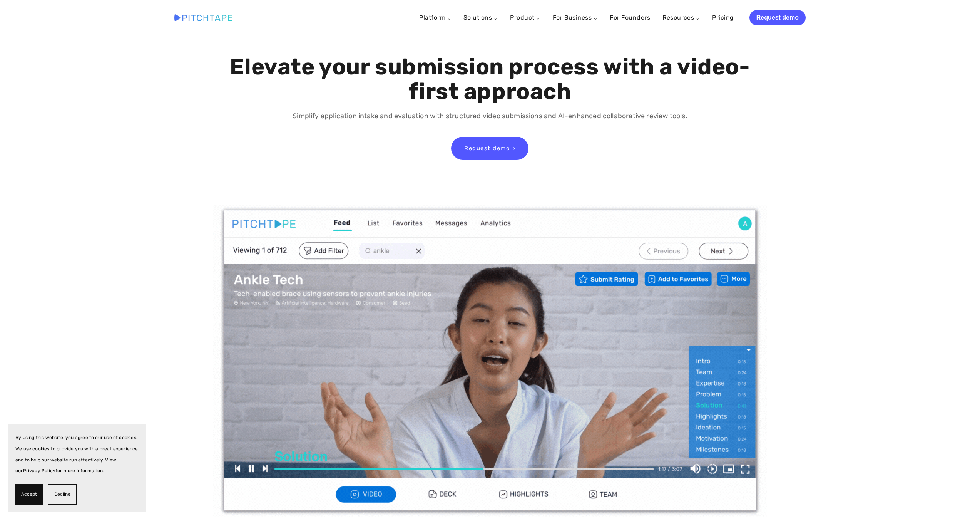 This screenshot has width=980, height=520. I want to click on span: Decline, so click(62, 494).